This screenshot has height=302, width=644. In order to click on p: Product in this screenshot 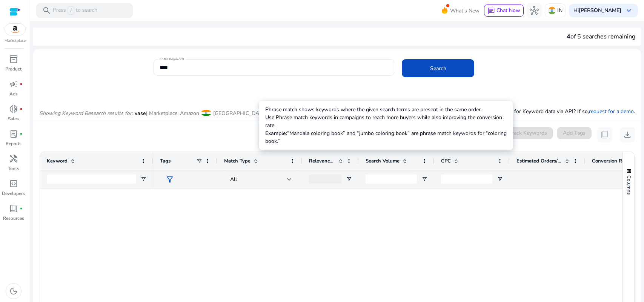, I will do `click(13, 69)`.